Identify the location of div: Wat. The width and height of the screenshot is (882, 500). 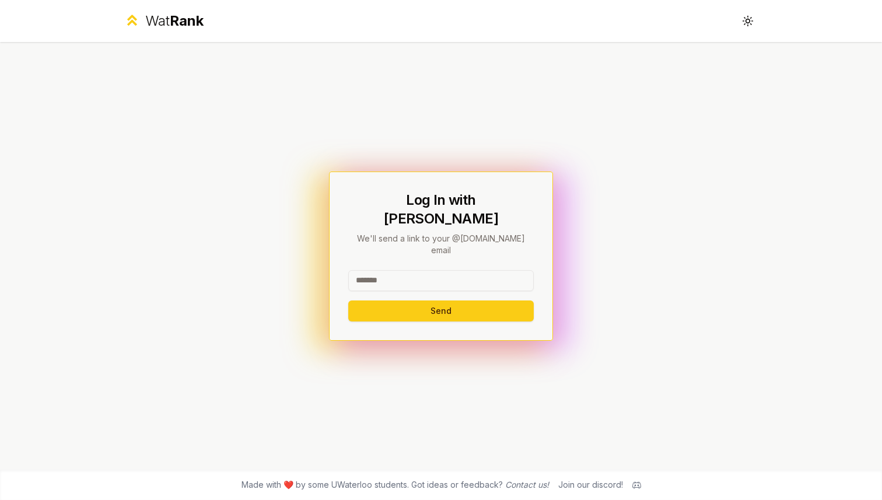
(174, 21).